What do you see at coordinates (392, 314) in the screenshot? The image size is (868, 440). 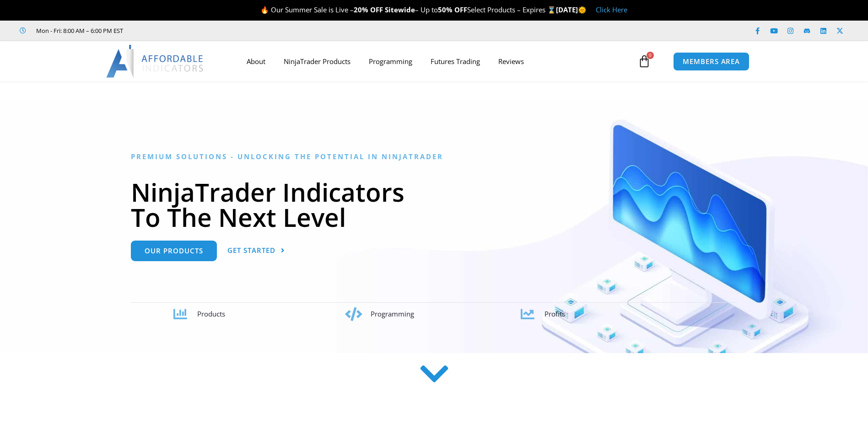 I see `span: Programming` at bounding box center [392, 314].